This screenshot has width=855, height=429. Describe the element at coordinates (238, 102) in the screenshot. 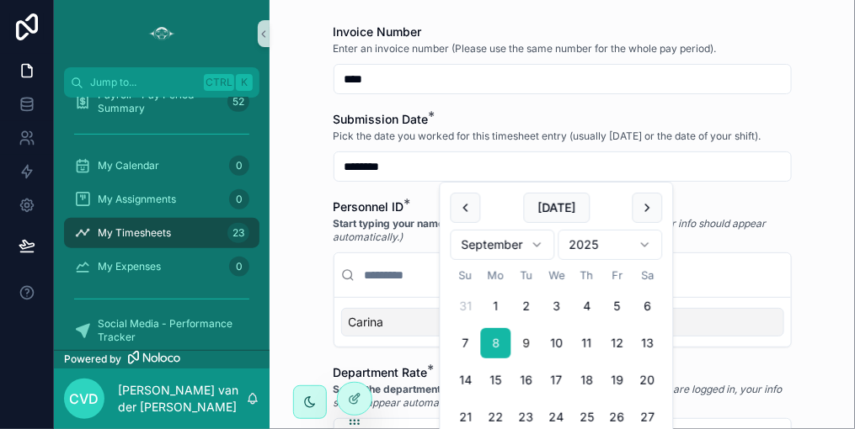

I see `div: 52` at that location.